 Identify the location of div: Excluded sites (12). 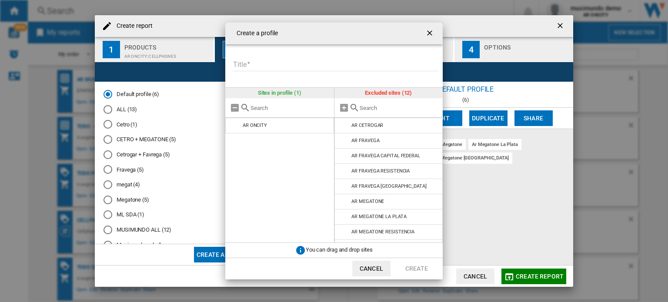
(389, 93).